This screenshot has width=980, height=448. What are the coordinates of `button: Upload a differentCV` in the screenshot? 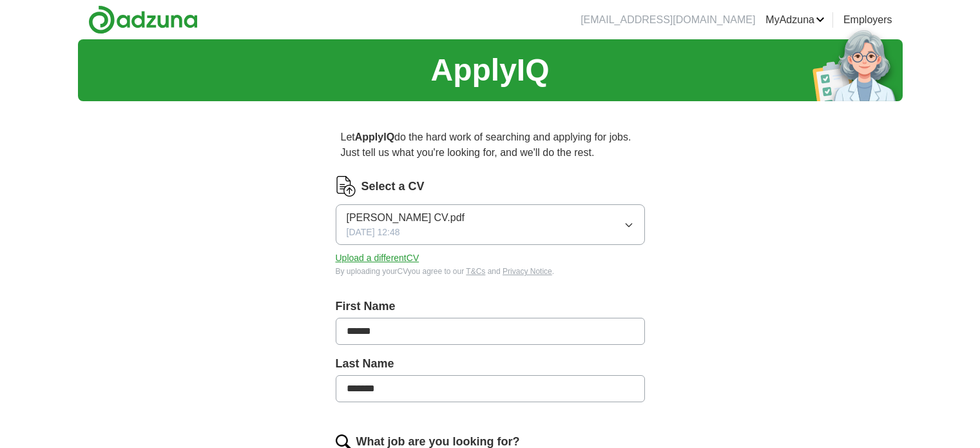 It's located at (377, 258).